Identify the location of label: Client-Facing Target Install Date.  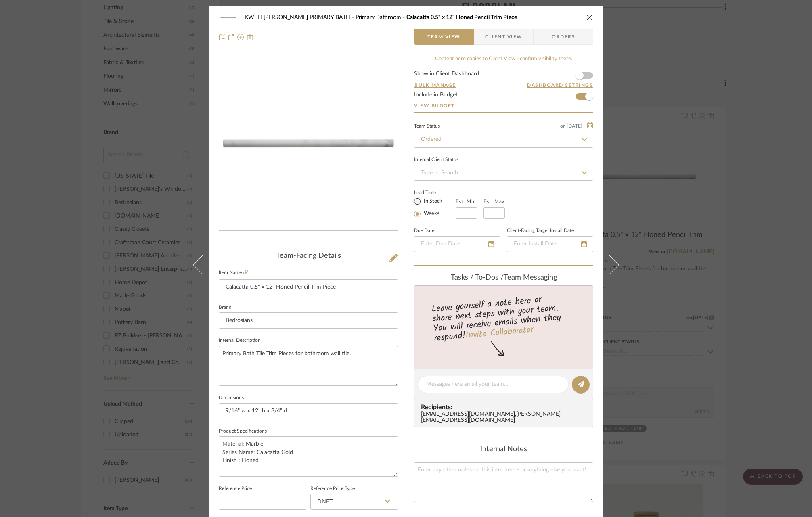
(541, 231).